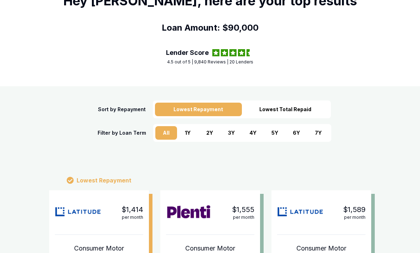 The height and width of the screenshot is (253, 420). I want to click on div: 5 Y, so click(275, 133).